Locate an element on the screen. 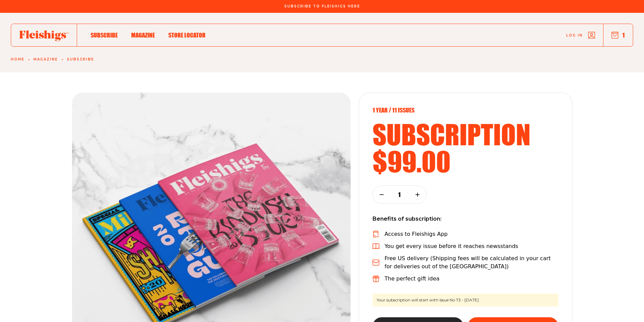 This screenshot has width=644, height=322. p: 1 year / 11 Issues is located at coordinates (466, 110).